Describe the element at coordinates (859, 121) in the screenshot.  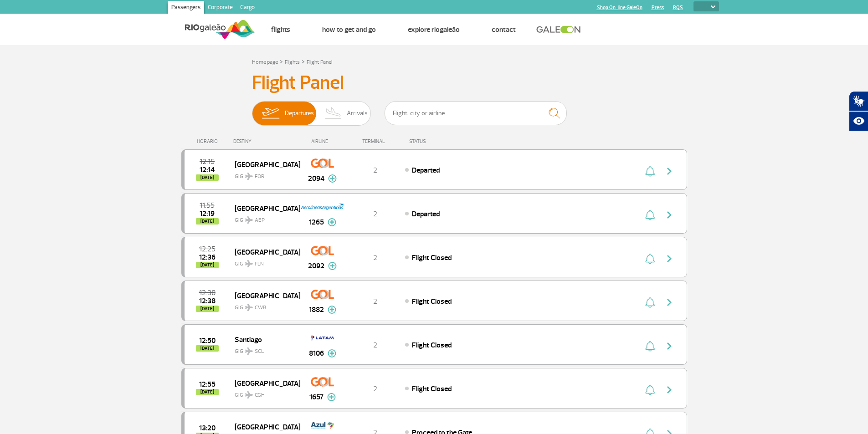
I see `button: Abrir recursos assistivos.` at that location.